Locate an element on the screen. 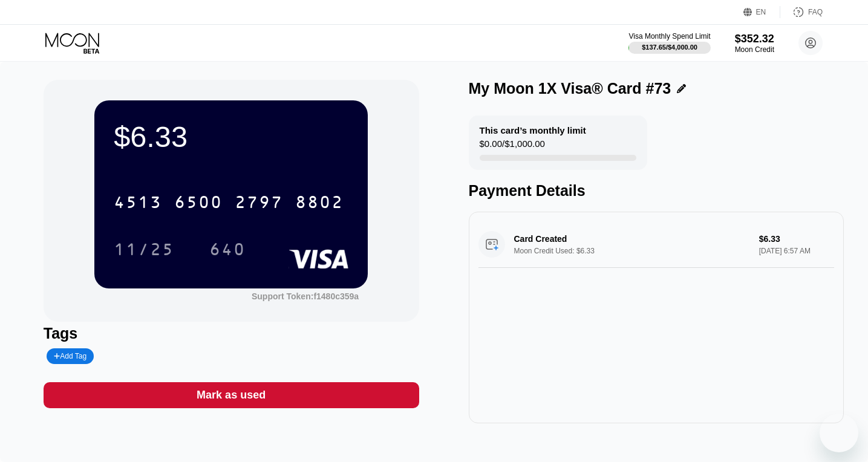 The width and height of the screenshot is (868, 462). div: 4513650027978802 is located at coordinates (228, 202).